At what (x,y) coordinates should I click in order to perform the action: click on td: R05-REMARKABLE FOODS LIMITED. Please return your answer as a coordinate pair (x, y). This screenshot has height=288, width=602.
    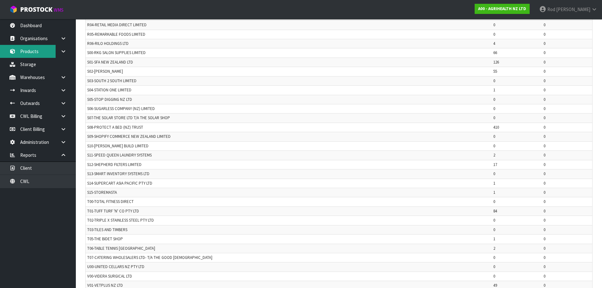
    Looking at the image, I should click on (288, 34).